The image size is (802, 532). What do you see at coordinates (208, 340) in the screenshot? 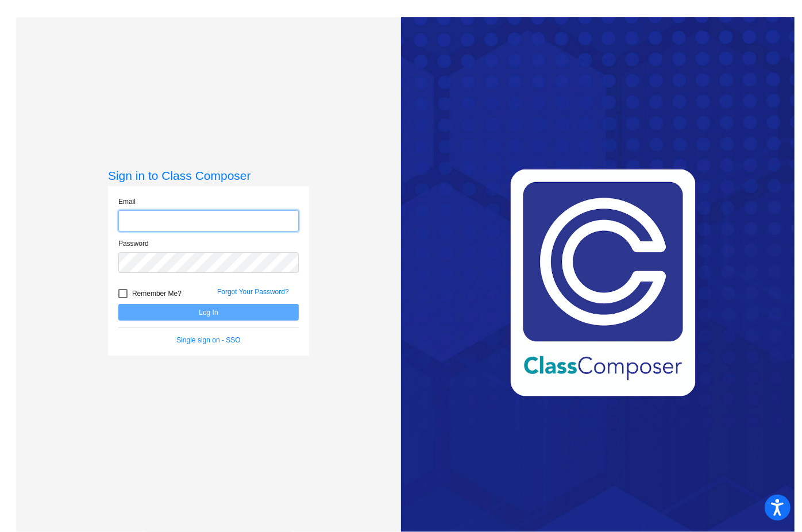
I see `a: Single sign on - SSO` at bounding box center [208, 340].